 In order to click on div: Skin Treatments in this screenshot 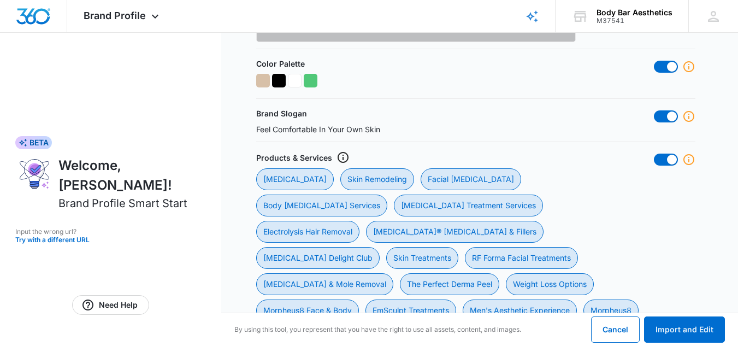, I will do `click(422, 258)`.